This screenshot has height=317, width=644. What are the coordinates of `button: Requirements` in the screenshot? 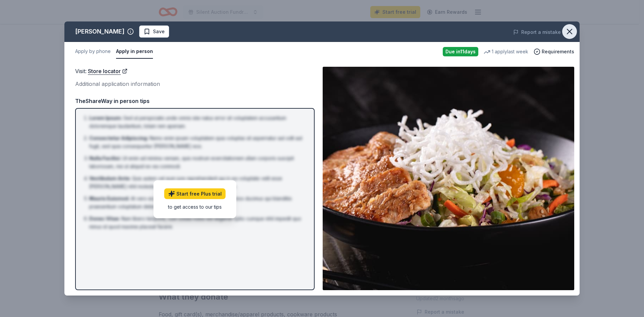 It's located at (554, 52).